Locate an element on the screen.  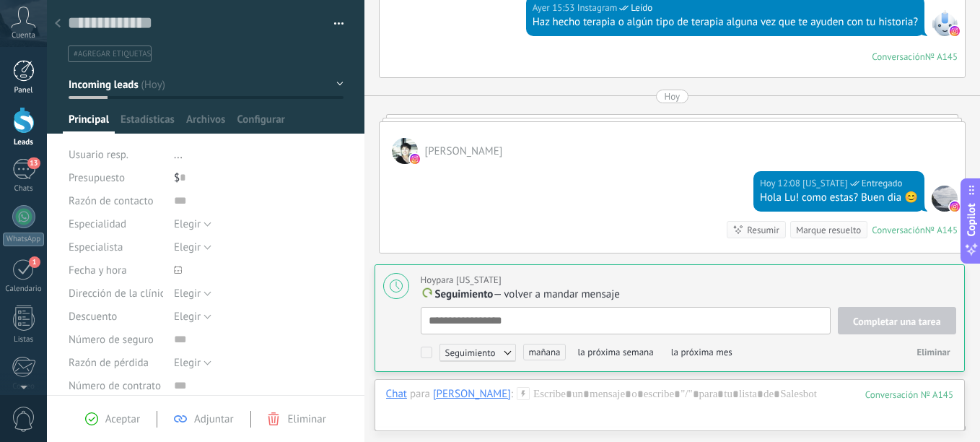
p: — volver a mandar mensaje is located at coordinates (688, 294).